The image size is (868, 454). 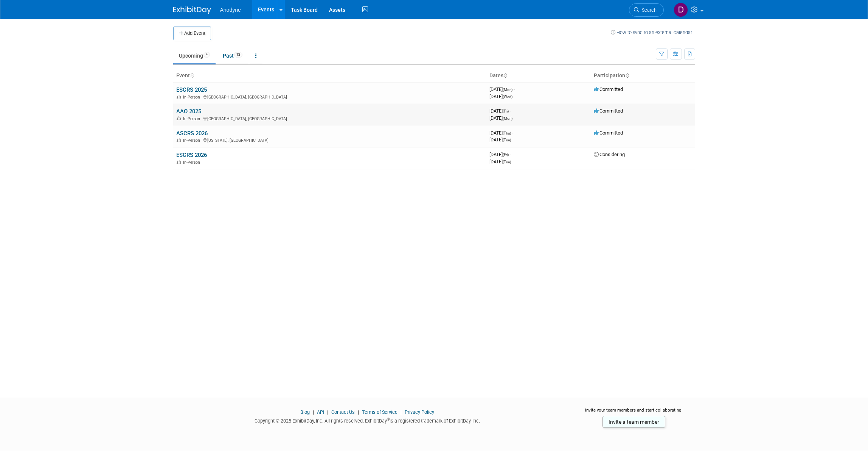 What do you see at coordinates (195, 56) in the screenshot?
I see `a: Upcoming4` at bounding box center [195, 56].